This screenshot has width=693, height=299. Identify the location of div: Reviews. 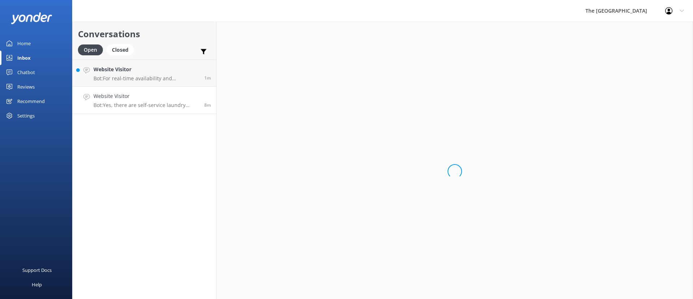
(26, 87).